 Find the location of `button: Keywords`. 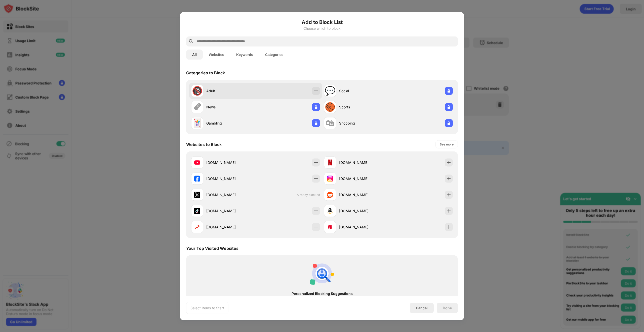

button: Keywords is located at coordinates (244, 54).